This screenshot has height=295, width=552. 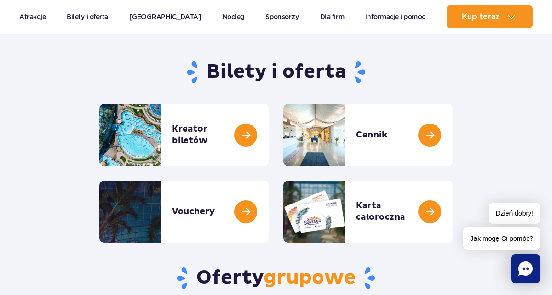 I want to click on a: Sponsorzy, so click(x=282, y=17).